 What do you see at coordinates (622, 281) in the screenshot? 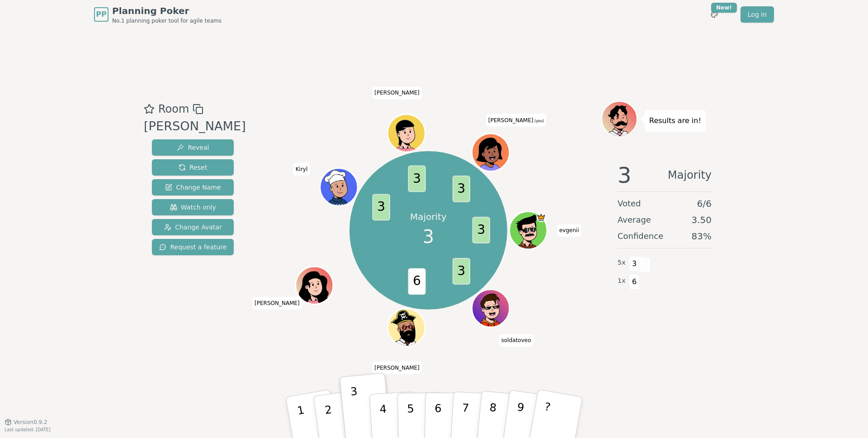
I see `span: 1 x` at bounding box center [622, 281].